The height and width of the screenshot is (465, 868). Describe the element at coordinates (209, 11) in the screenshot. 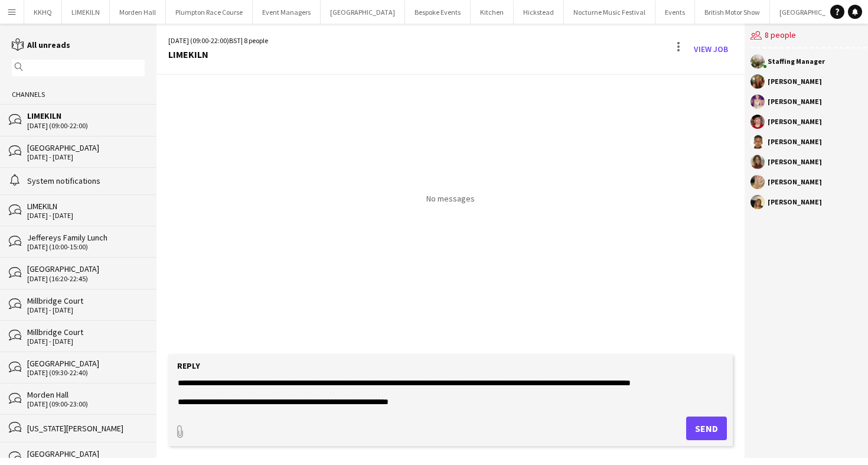

I see `button: Plumpton Race Course` at that location.